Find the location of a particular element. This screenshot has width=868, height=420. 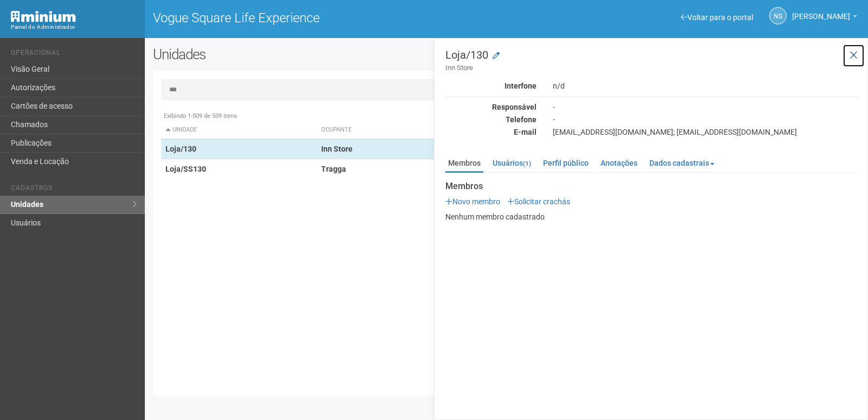

div: Interfone is located at coordinates (491, 86).